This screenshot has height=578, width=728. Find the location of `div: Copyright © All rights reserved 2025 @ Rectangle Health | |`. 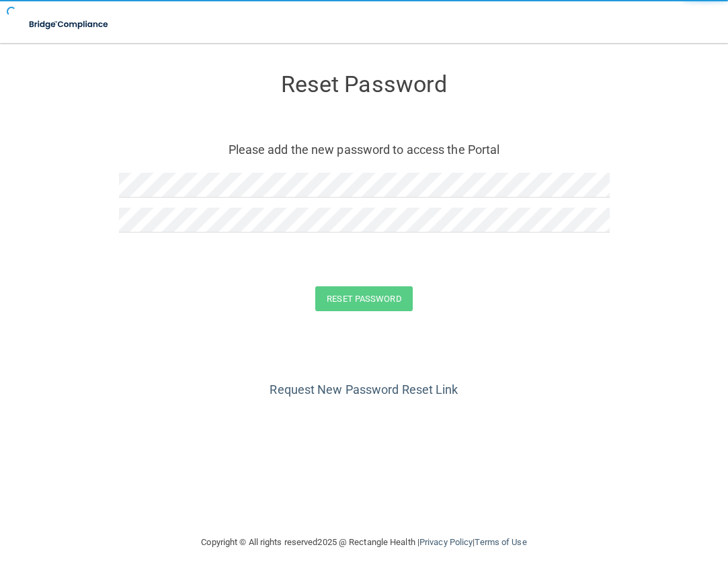

div: Copyright © All rights reserved 2025 @ Rectangle Health | | is located at coordinates (364, 543).